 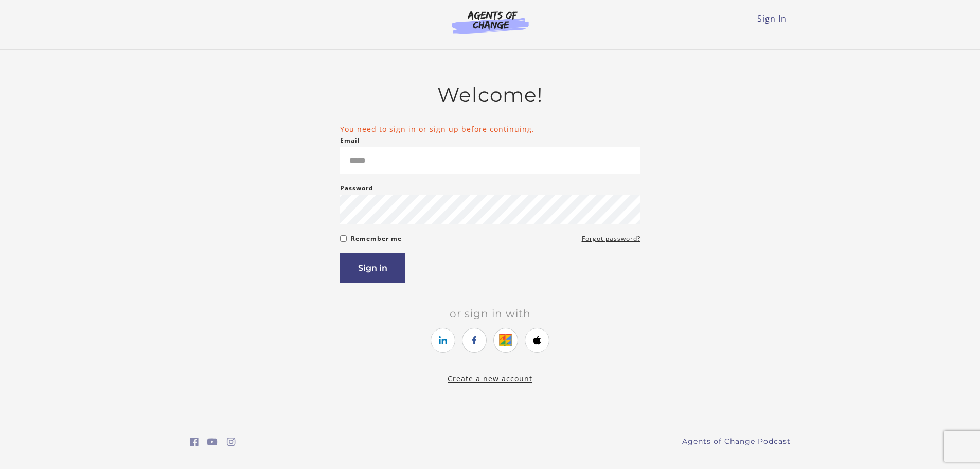 I want to click on a: https://www.youtube.com/c/AgentsofChangeTestPrepbyMeaganMitchell (Open in a new window), so click(x=213, y=441).